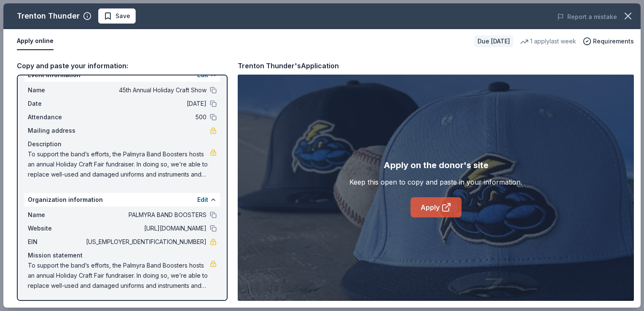 This screenshot has width=644, height=311. Describe the element at coordinates (548, 42) in the screenshot. I see `div: 1 apply last week` at that location.